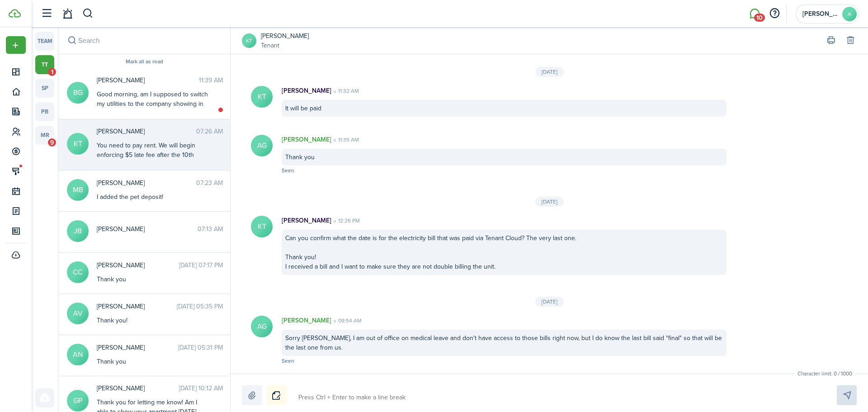 The image size is (868, 412). What do you see at coordinates (45, 112) in the screenshot?
I see `a: pb` at bounding box center [45, 112].